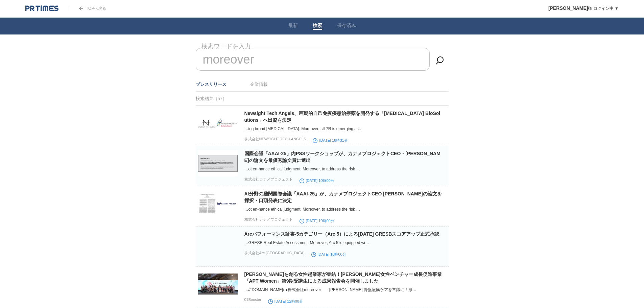 This screenshot has height=308, width=644. Describe the element at coordinates (218, 204) in the screenshot. I see `img: 112864-10-67da7d0e446d563992a56d55a3f9c798-3840x2158.png` at that location.